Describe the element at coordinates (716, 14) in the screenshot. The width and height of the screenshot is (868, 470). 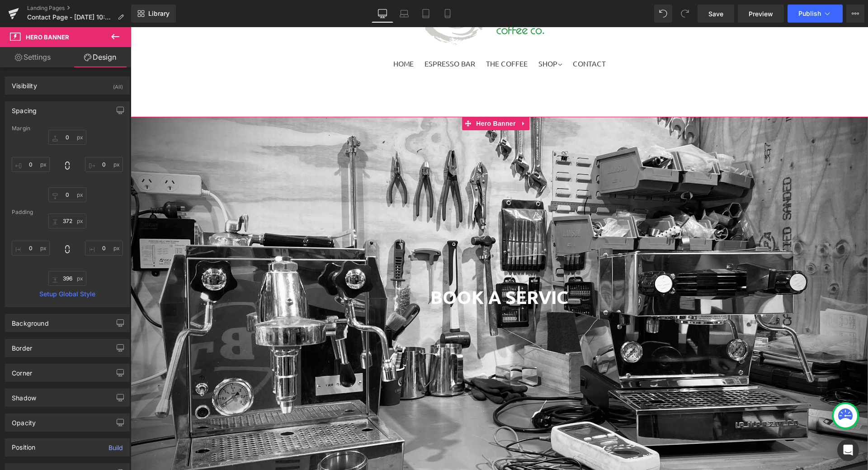
I see `span: Save` at that location.